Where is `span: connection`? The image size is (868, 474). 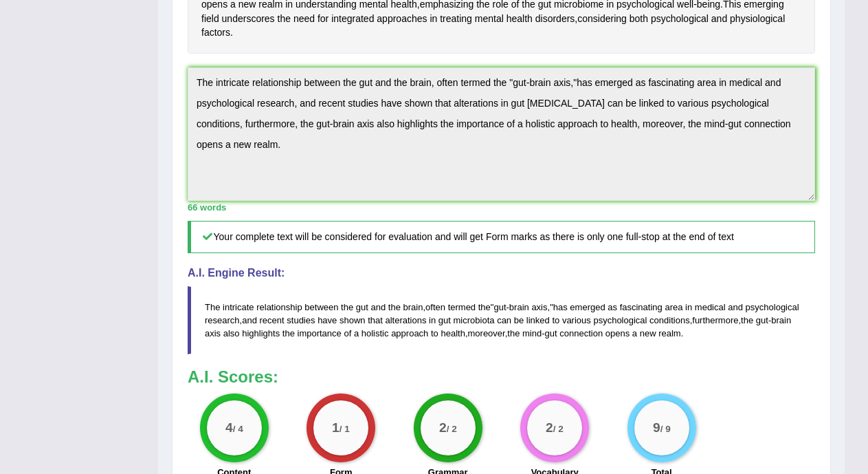
span: connection is located at coordinates (581, 332).